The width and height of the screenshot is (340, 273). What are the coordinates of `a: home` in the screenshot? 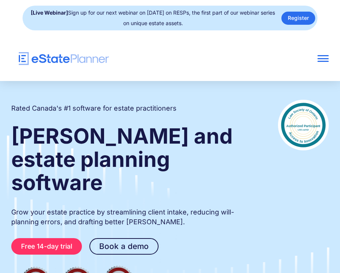 It's located at (138, 59).